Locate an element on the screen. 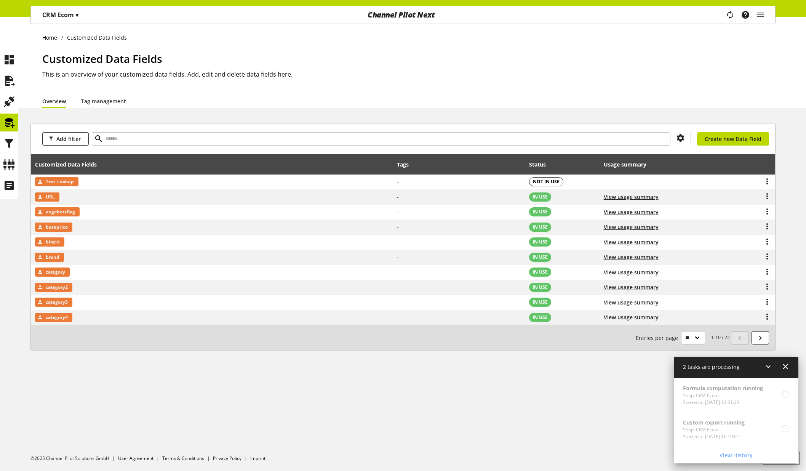 The height and width of the screenshot is (471, 806). span: Customized Data Fields is located at coordinates (102, 59).